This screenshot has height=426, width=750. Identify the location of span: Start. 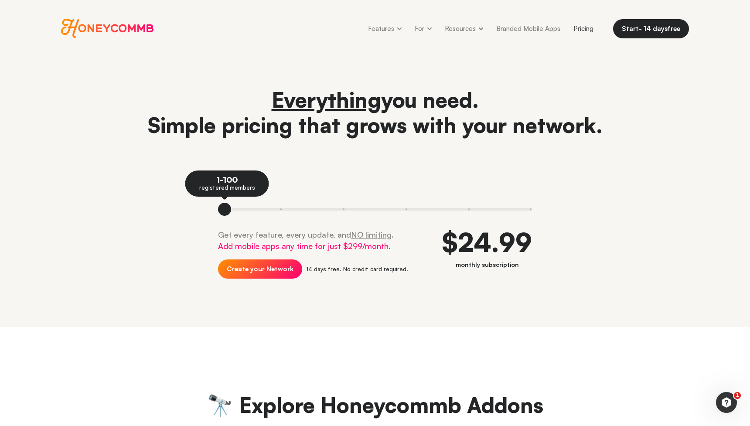
(630, 28).